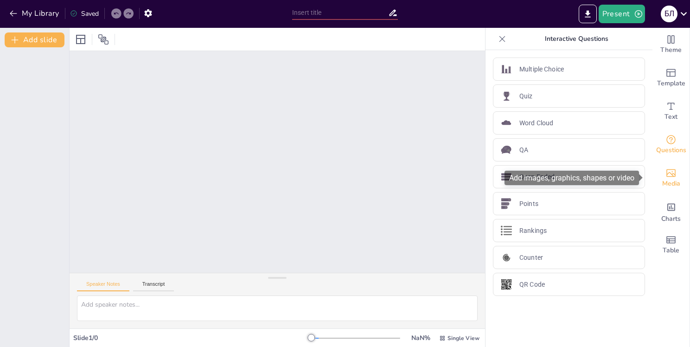 The width and height of the screenshot is (690, 347). I want to click on p: Points, so click(529, 204).